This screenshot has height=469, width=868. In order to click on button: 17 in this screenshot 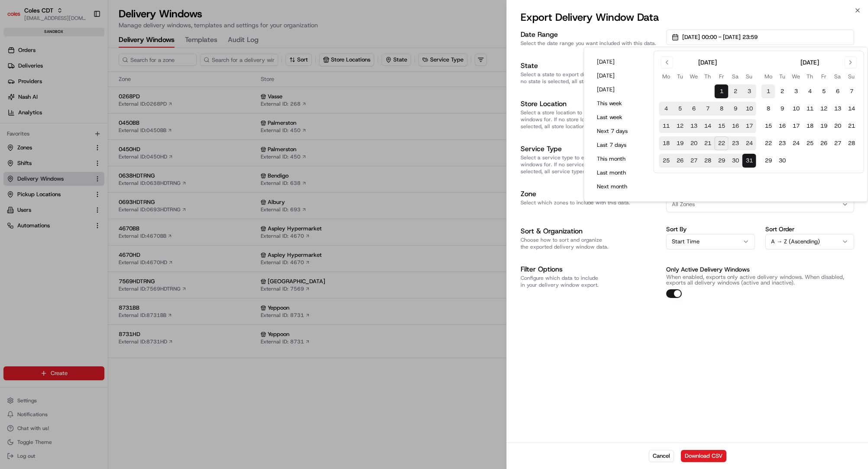, I will do `click(749, 126)`.